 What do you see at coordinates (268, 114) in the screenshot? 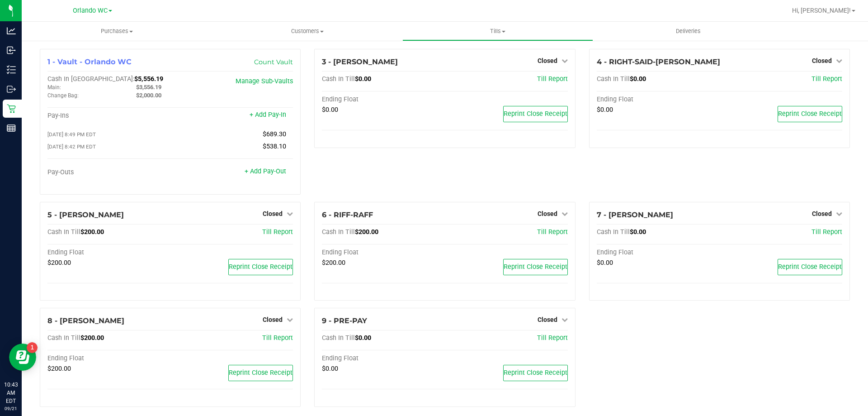
I see `a: + Add Pay-In` at bounding box center [268, 114].